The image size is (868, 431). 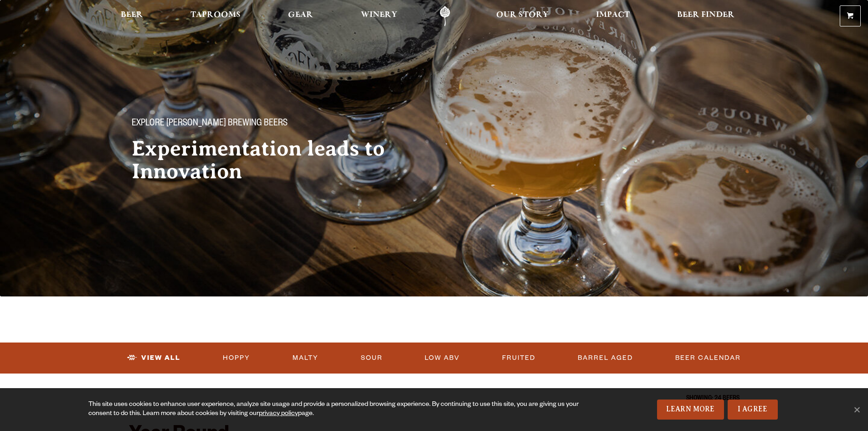 What do you see at coordinates (445, 16) in the screenshot?
I see `a: Odell Home` at bounding box center [445, 16].